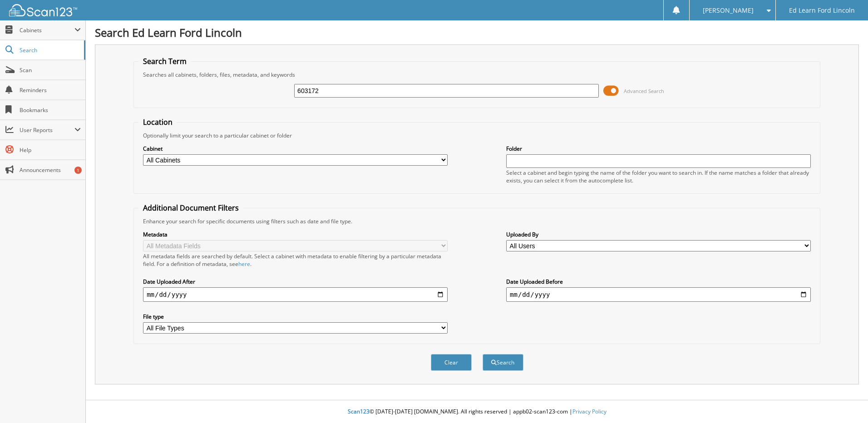 The image size is (868, 423). I want to click on span: Reminders, so click(50, 90).